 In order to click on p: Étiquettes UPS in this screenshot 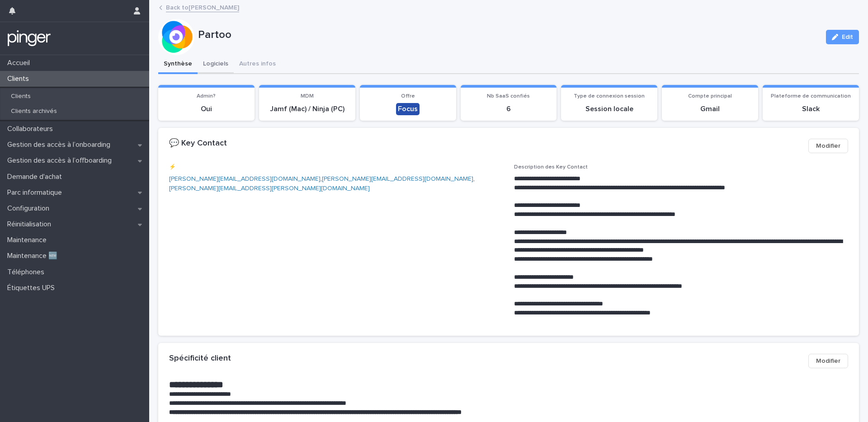, I will do `click(33, 288)`.